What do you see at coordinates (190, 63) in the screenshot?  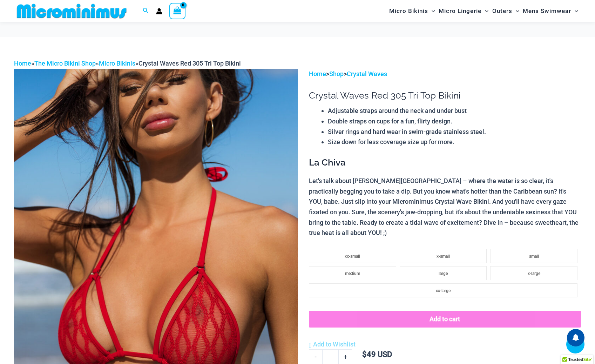 I see `span: Crystal Waves Red 305 Tri Top Bikini` at bounding box center [190, 63].